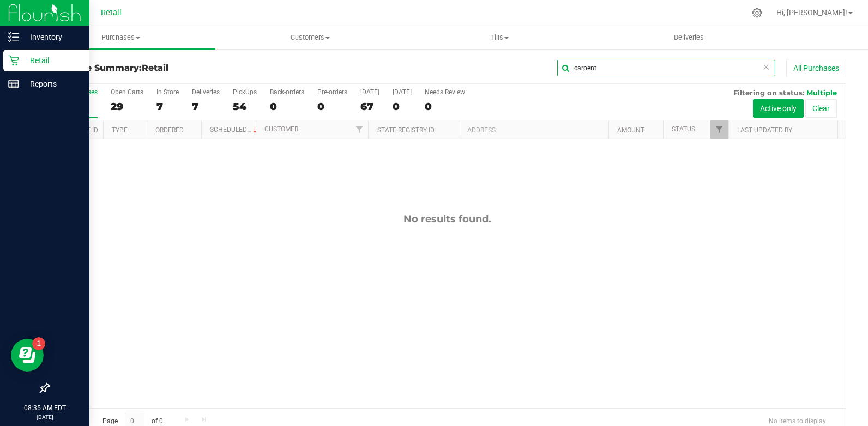 The width and height of the screenshot is (868, 426). I want to click on div: 29, so click(127, 106).